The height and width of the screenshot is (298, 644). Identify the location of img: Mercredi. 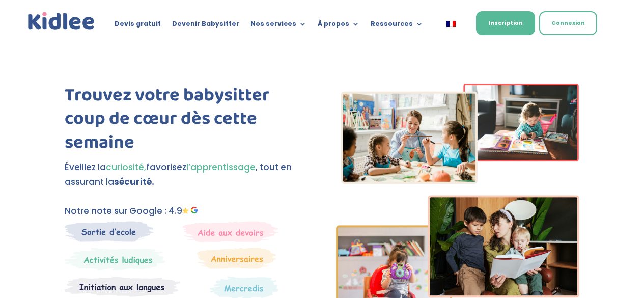
(115, 259).